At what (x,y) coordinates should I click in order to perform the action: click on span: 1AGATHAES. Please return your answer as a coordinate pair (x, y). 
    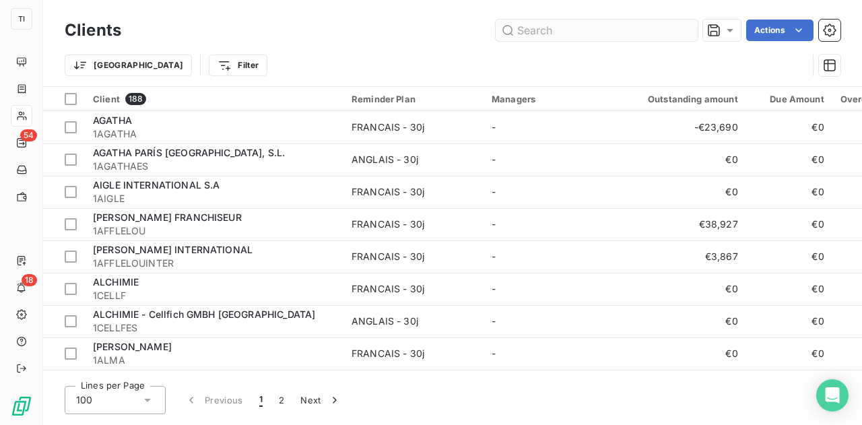
    Looking at the image, I should click on (214, 166).